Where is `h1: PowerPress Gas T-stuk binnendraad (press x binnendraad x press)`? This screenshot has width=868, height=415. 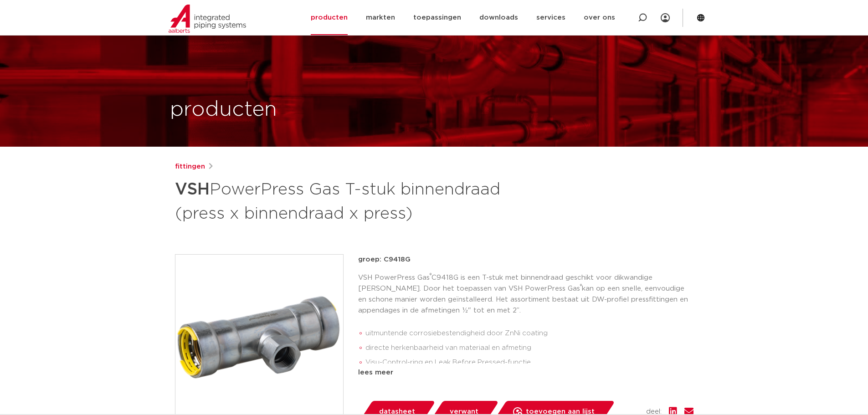
h1: PowerPress Gas T-stuk binnendraad (press x binnendraad x press) is located at coordinates (346, 200).